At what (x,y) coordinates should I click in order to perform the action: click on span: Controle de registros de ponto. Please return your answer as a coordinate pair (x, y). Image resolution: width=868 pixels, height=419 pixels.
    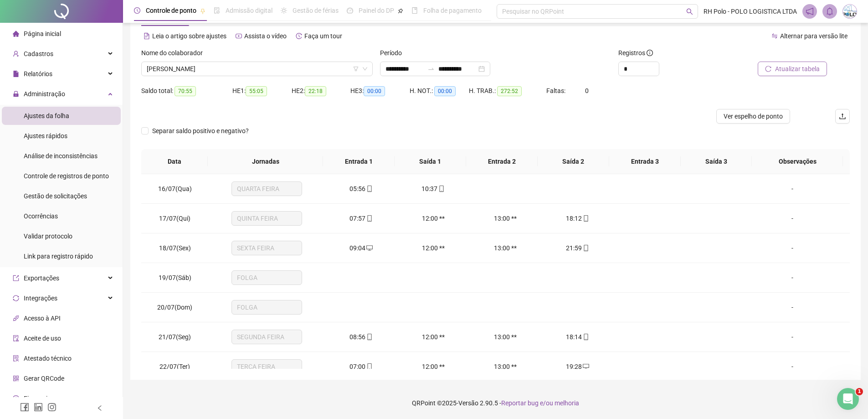
    Looking at the image, I should click on (66, 176).